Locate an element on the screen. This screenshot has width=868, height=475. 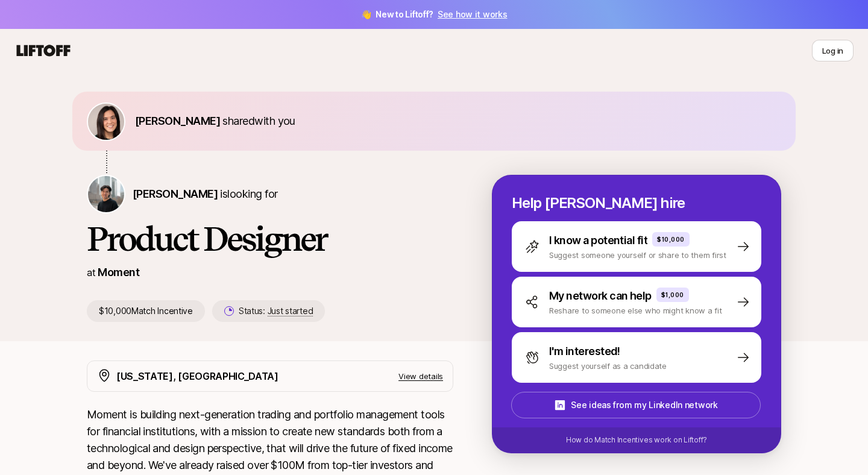
p: Suggest someone yourself or share to them first is located at coordinates (638, 255).